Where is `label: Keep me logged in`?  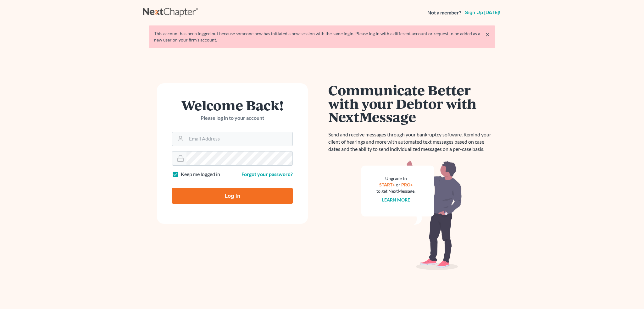 label: Keep me logged in is located at coordinates (200, 174).